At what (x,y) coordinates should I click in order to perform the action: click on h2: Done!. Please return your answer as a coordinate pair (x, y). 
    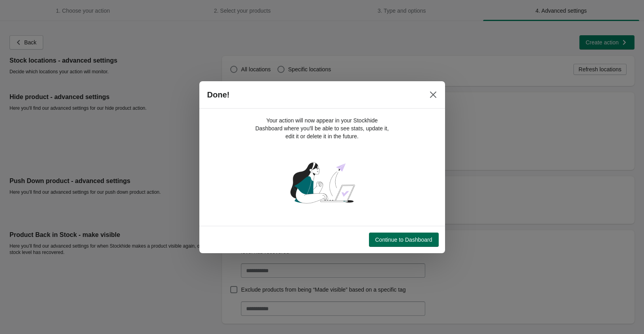
    Looking at the image, I should click on (219, 95).